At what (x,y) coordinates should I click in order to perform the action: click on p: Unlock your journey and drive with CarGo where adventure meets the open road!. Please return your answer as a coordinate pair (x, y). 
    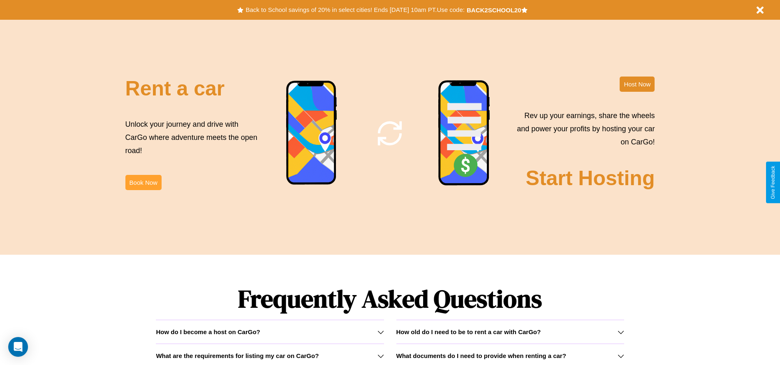
    Looking at the image, I should click on (193, 137).